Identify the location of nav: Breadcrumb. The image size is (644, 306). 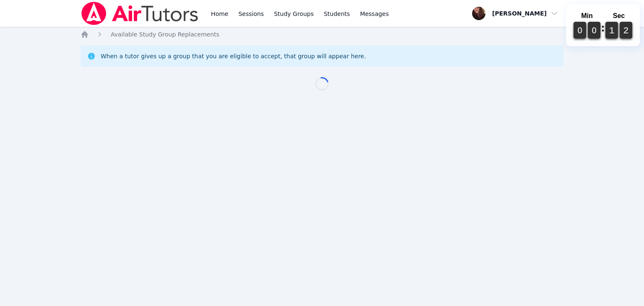
(322, 34).